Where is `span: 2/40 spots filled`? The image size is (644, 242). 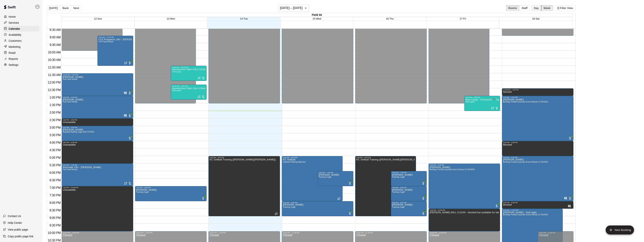
span: 2/40 spots filled is located at coordinates (177, 90).